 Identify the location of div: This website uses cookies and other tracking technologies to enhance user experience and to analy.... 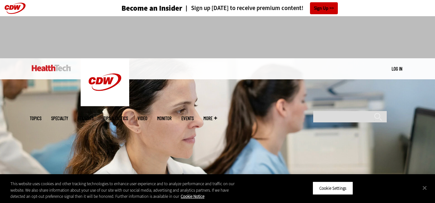
(125, 190).